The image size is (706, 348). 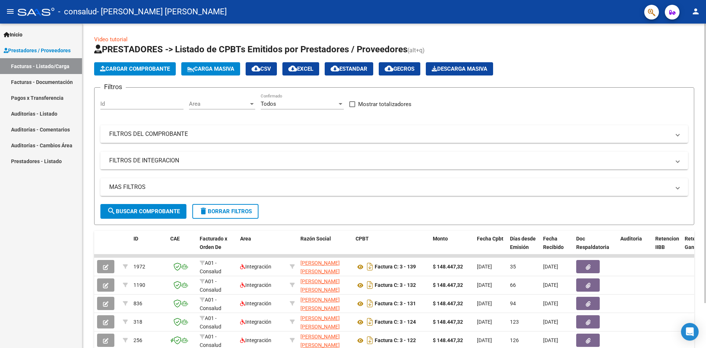 I want to click on span: Prestadores / Proveedores, so click(x=37, y=50).